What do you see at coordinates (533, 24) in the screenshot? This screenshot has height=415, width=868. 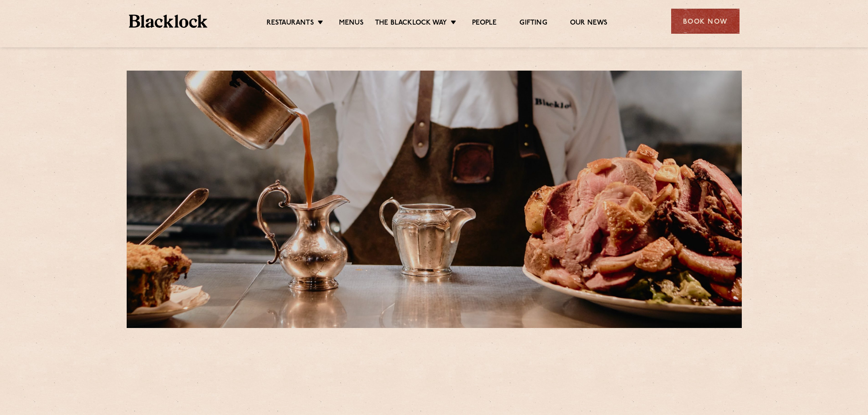 I see `a: Gifting` at bounding box center [533, 24].